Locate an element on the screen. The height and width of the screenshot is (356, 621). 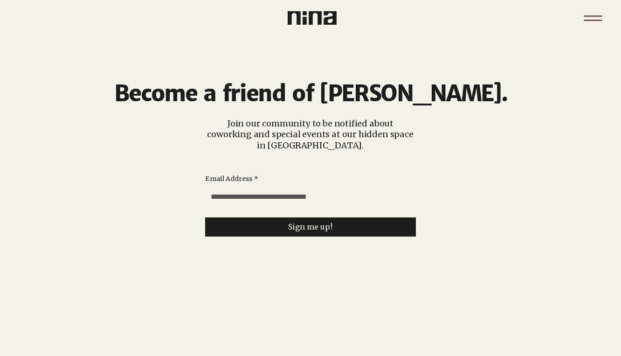
img: Nina Logo CMYK_Charcoal.png is located at coordinates (312, 18).